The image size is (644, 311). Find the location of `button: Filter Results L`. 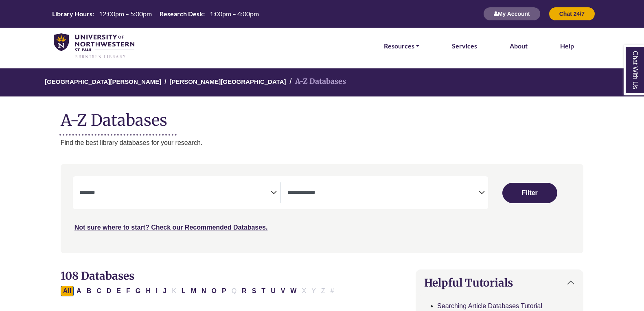

button: Filter Results L is located at coordinates (184, 291).